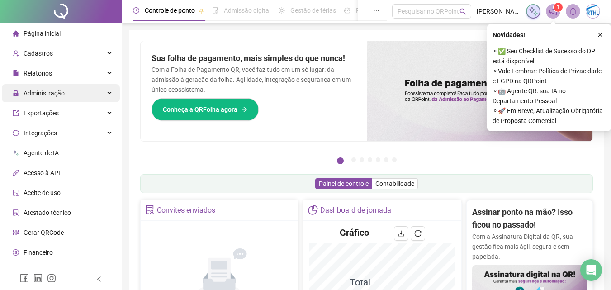 The width and height of the screenshot is (611, 290). Describe the element at coordinates (354, 160) in the screenshot. I see `button: 2` at that location.